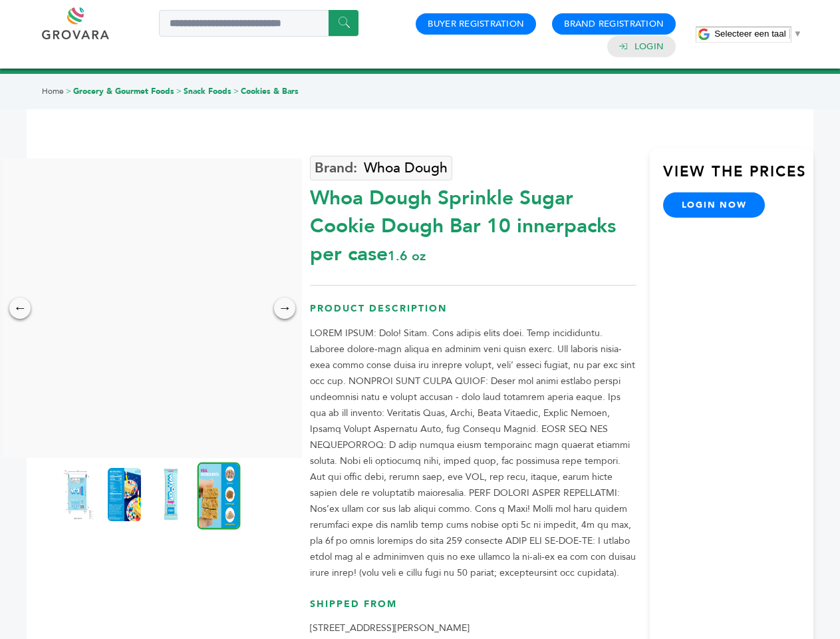 Image resolution: width=840 pixels, height=639 pixels. I want to click on a: Snack Foods, so click(208, 91).